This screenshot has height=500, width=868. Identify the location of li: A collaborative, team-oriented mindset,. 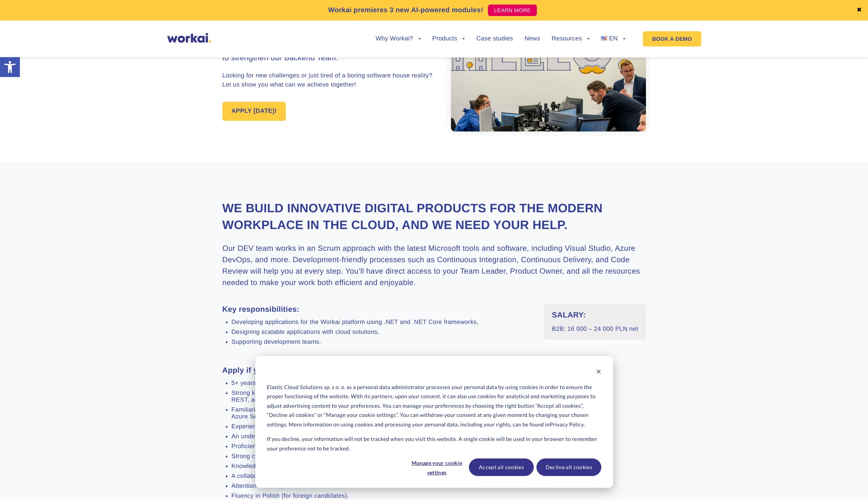
(382, 477).